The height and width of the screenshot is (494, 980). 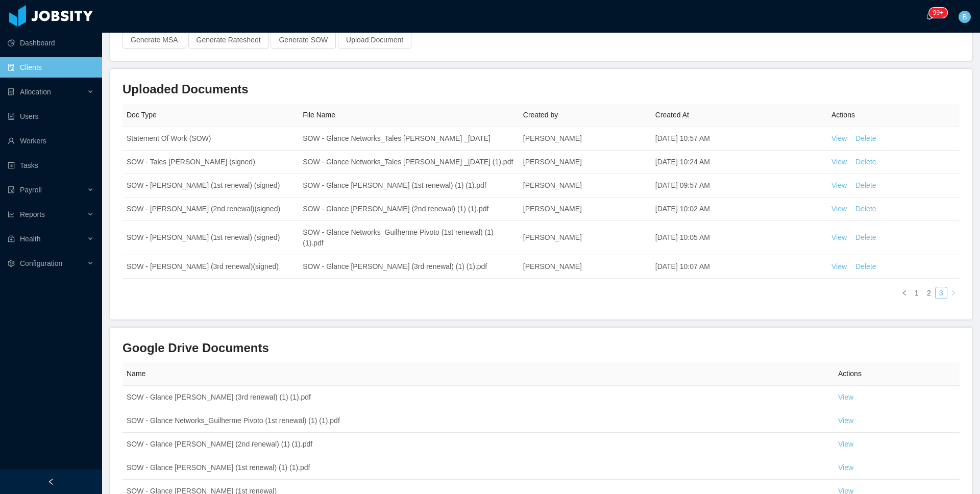 What do you see at coordinates (50, 141) in the screenshot?
I see `a: icon: userWorkers` at bounding box center [50, 141].